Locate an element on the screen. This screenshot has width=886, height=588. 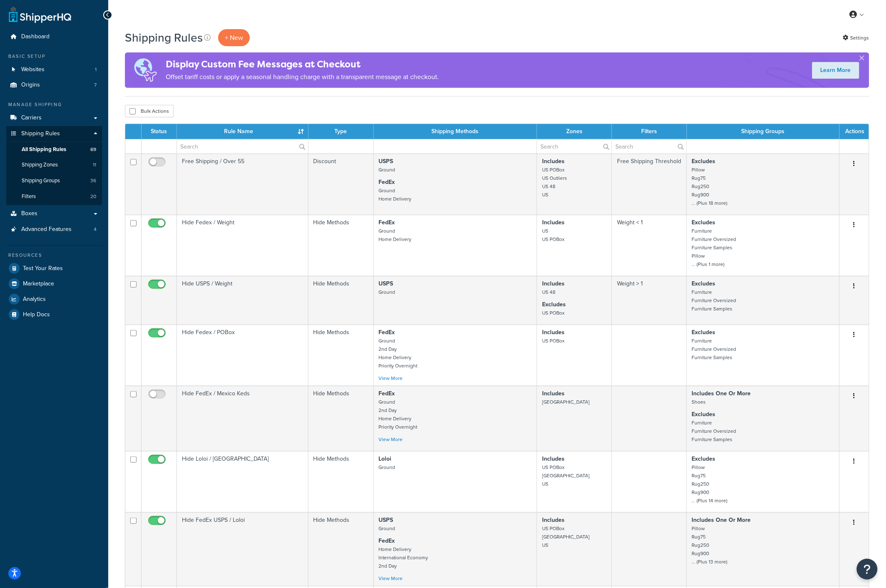
td: Hide USPS / Weight is located at coordinates (243, 300).